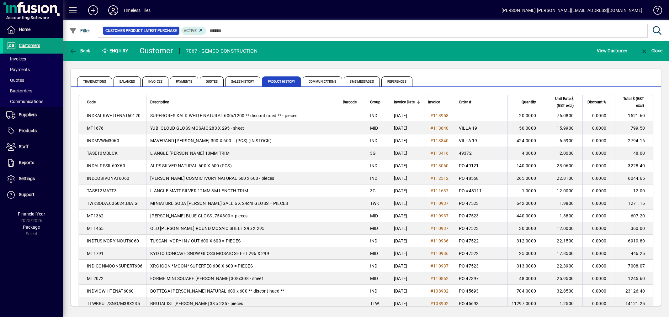  Describe the element at coordinates (25, 102) in the screenshot. I see `span: Communications` at that location.